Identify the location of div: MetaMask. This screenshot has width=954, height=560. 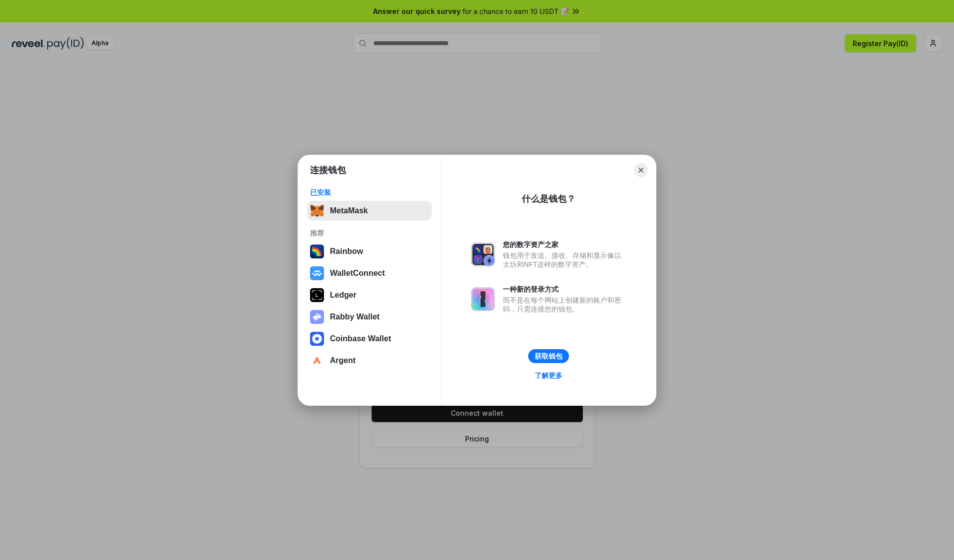
(348, 211).